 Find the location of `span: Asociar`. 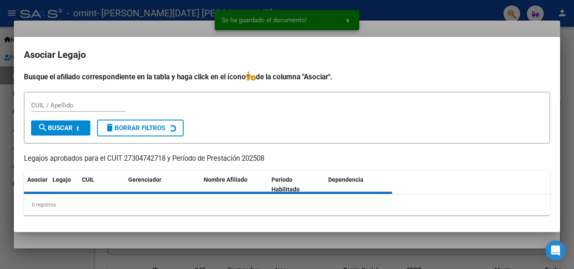

span: Asociar is located at coordinates (37, 180).